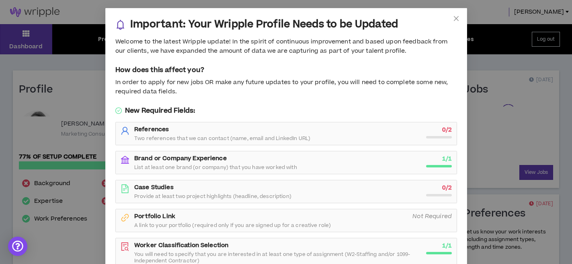 Image resolution: width=572 pixels, height=264 pixels. I want to click on h5: How does this affect you?, so click(286, 70).